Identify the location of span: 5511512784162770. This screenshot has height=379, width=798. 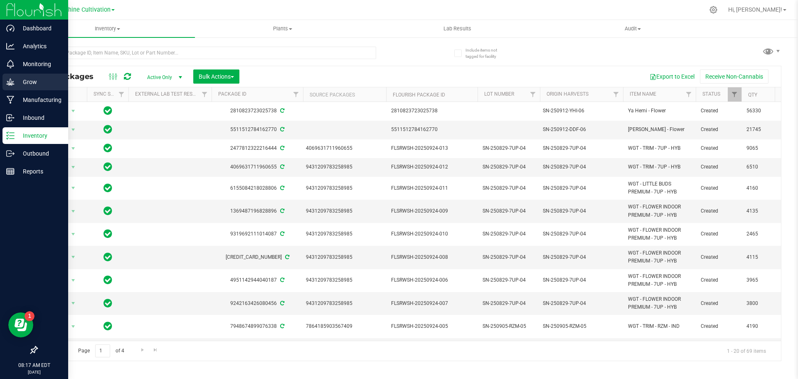
(432, 129).